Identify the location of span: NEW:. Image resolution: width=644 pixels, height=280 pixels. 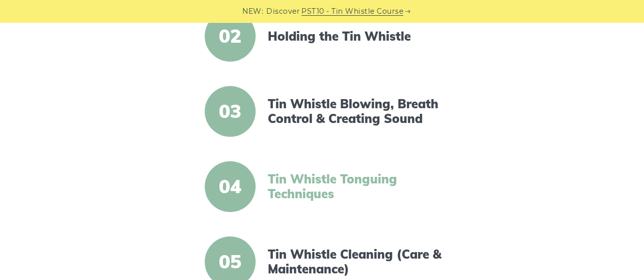
(252, 11).